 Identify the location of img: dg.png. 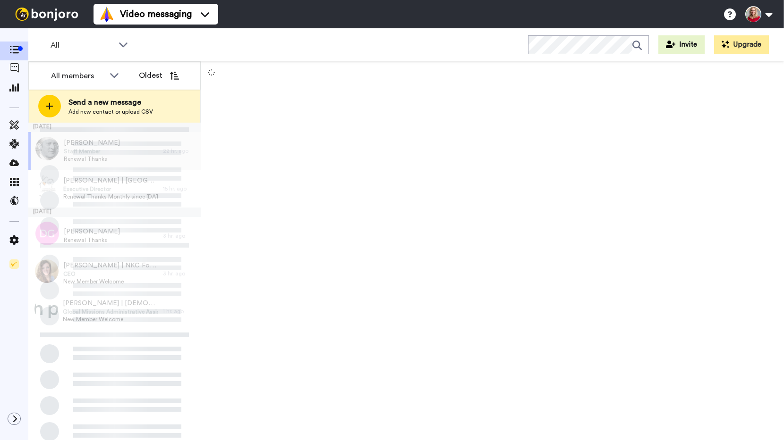
(47, 234).